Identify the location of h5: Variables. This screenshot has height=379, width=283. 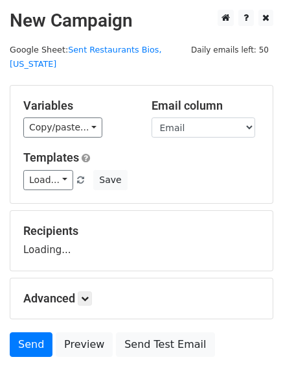
(78, 106).